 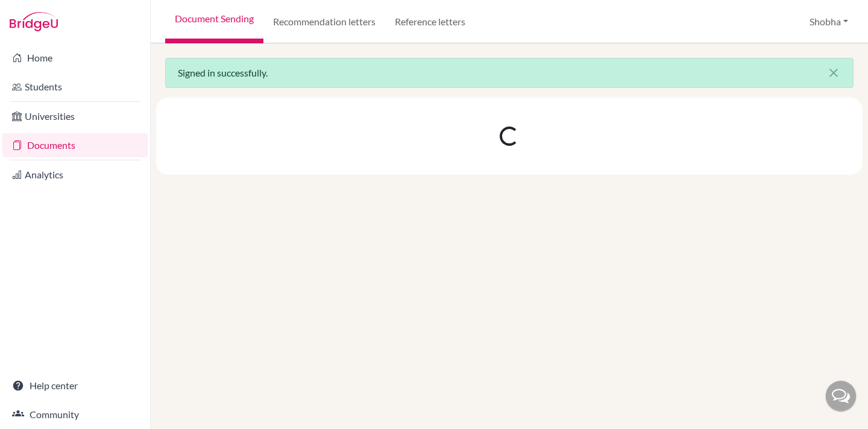 I want to click on a: Help center, so click(x=75, y=386).